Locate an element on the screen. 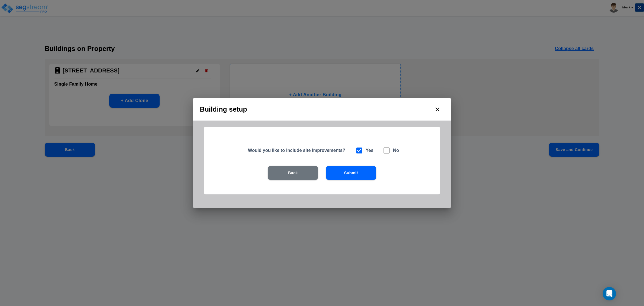 This screenshot has height=306, width=644. div: Open Intercom Messenger is located at coordinates (609, 293).